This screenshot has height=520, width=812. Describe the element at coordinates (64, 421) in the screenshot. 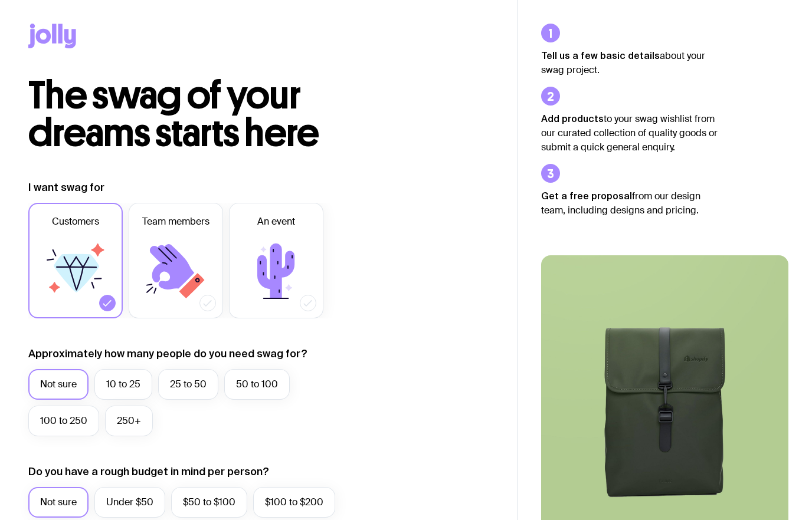

I see `label: 100 to 250` at that location.